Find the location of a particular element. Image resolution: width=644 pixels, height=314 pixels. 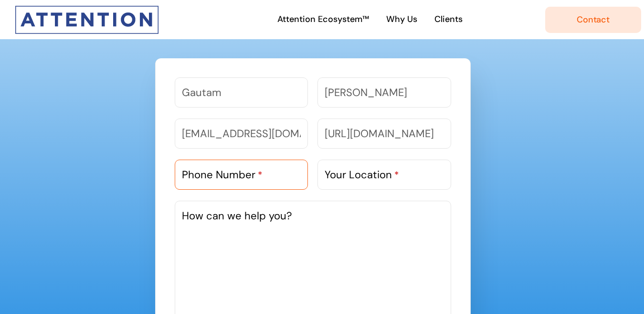

a: Attention Ecosystem™ is located at coordinates (323, 20).